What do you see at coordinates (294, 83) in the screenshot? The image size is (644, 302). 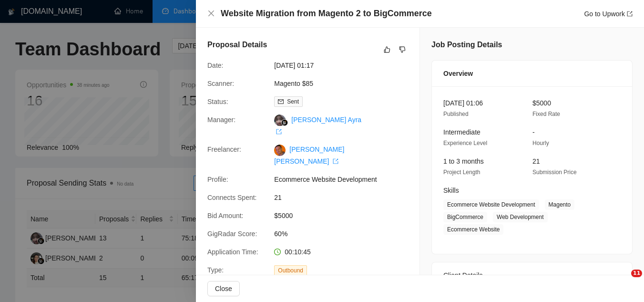 I see `a: Magento $85` at bounding box center [294, 83].